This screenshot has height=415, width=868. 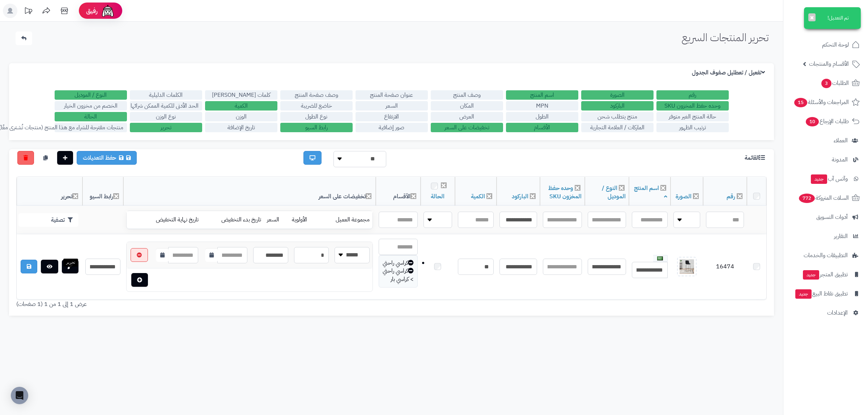 I want to click on a: التقارير, so click(x=825, y=236).